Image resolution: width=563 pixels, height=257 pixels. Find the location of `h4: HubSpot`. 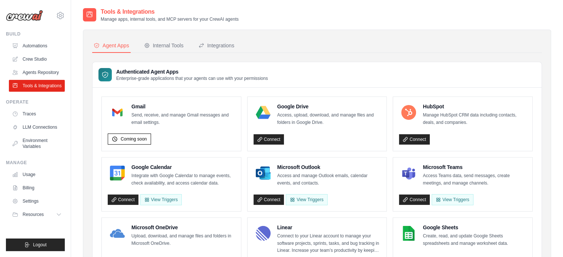

h4: HubSpot is located at coordinates (474, 107).